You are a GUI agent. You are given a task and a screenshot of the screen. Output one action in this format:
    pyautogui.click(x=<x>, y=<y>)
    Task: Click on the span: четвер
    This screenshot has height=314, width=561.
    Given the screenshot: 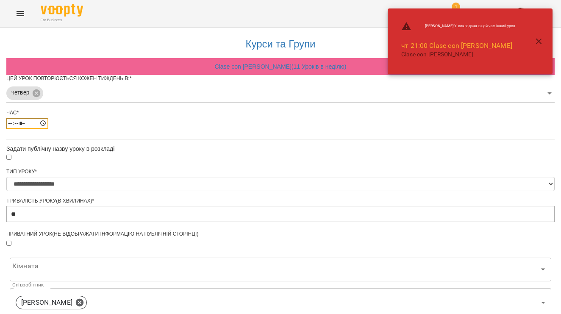 What is the action you would take?
    pyautogui.click(x=20, y=93)
    